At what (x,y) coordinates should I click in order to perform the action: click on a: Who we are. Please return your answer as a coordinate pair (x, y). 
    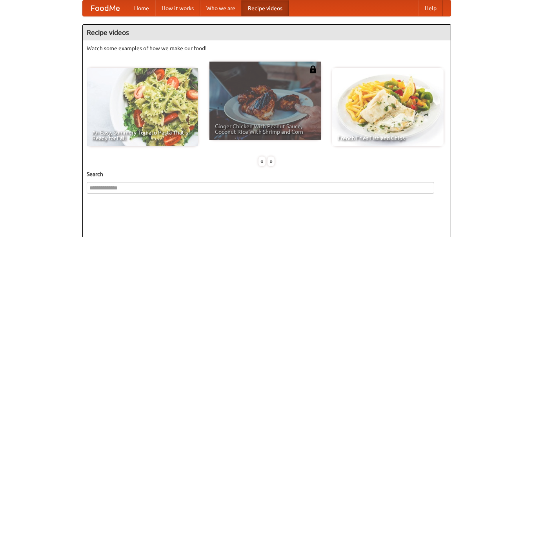
    Looking at the image, I should click on (221, 8).